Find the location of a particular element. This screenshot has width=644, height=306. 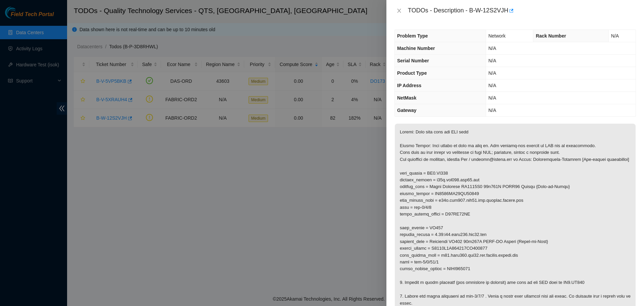

button: Close is located at coordinates (399, 10).